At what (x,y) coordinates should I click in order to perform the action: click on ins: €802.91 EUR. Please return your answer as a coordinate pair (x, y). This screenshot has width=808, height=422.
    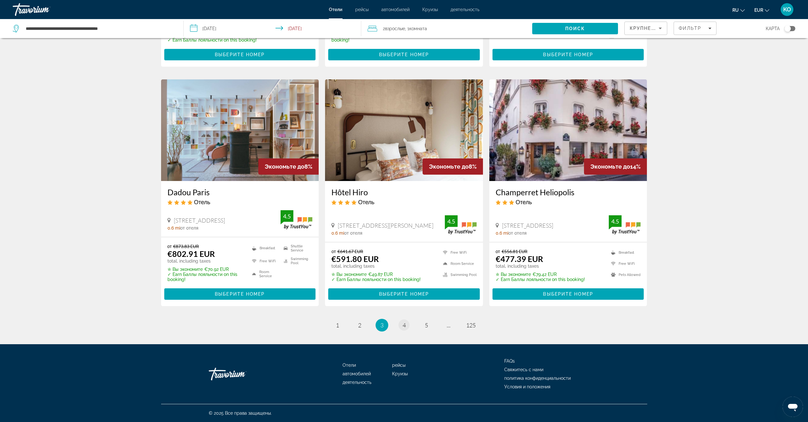
    Looking at the image, I should click on (191, 254).